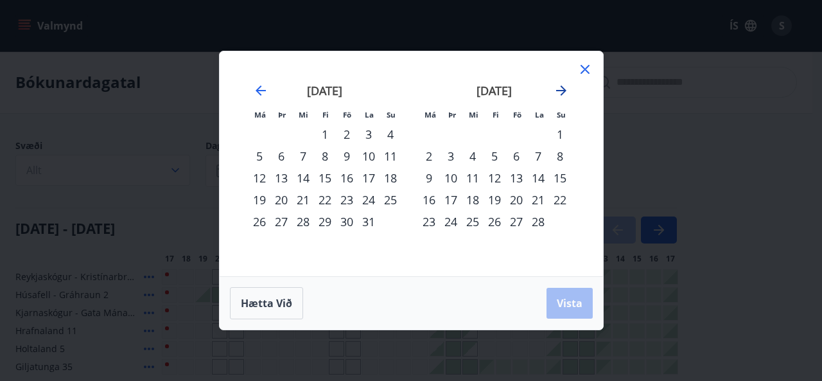  Describe the element at coordinates (561, 91) in the screenshot. I see `div: Move forward to switch to the next month.` at that location.